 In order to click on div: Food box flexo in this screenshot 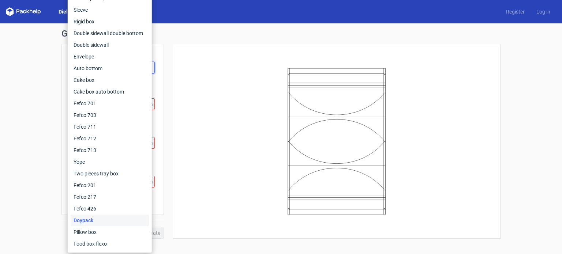, I will do `click(110, 244)`.